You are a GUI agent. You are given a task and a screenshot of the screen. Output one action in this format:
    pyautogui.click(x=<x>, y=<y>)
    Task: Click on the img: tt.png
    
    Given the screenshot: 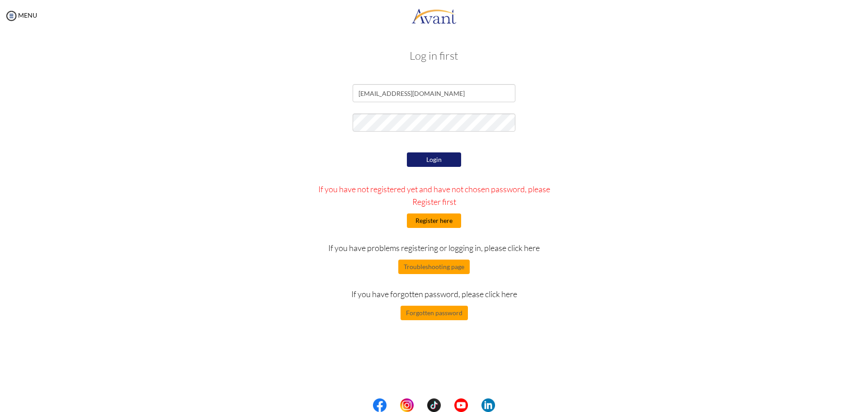 What is the action you would take?
    pyautogui.click(x=434, y=406)
    